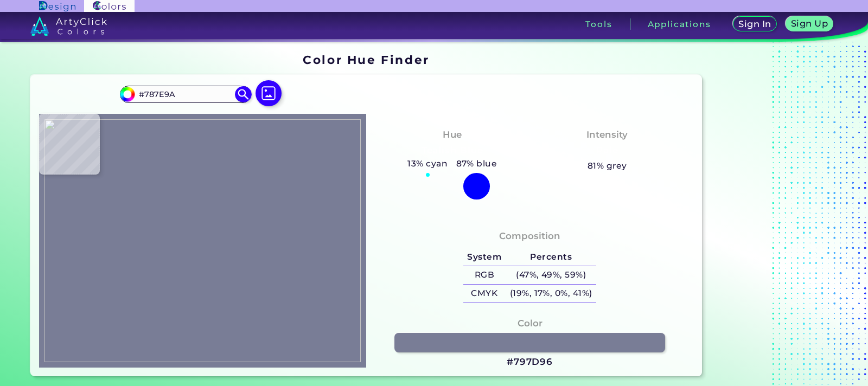 This screenshot has width=868, height=386. What do you see at coordinates (485, 274) in the screenshot?
I see `h5: RGB` at bounding box center [485, 274].